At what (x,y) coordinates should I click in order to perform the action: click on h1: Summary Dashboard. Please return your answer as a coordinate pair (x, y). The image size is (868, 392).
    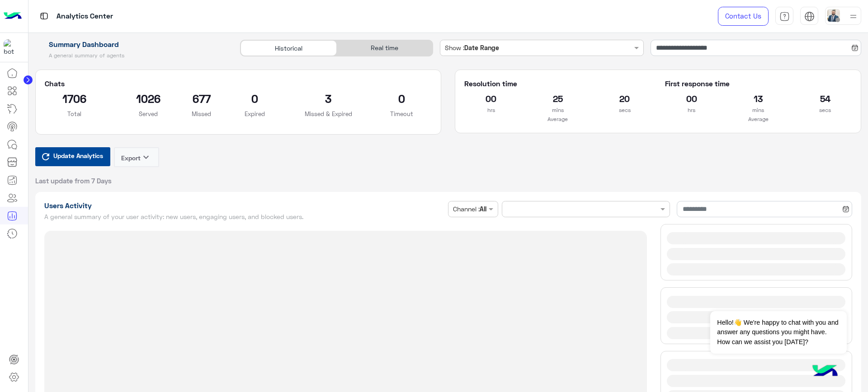
    Looking at the image, I should click on (133, 44).